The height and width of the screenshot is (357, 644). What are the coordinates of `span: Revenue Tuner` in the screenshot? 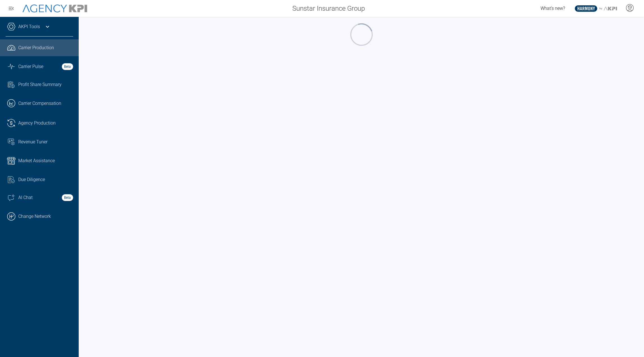 It's located at (33, 142).